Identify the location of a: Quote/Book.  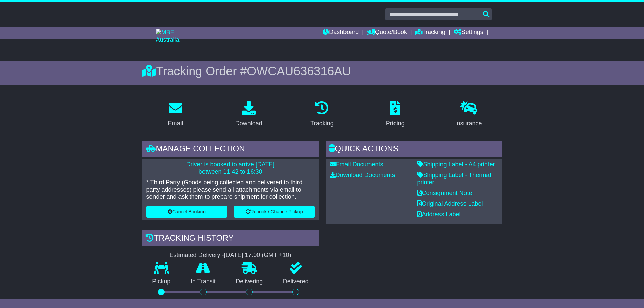
(387, 33).